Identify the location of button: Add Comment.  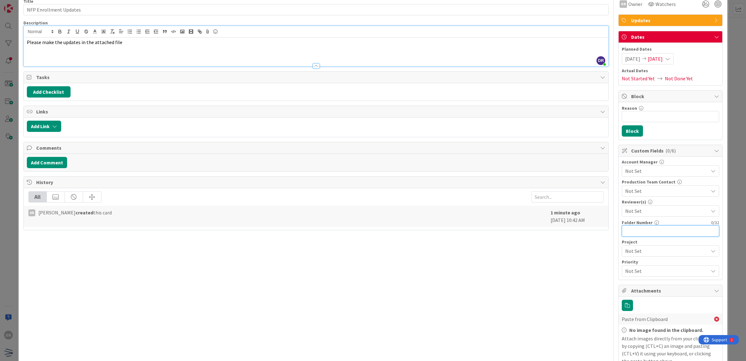
(47, 162).